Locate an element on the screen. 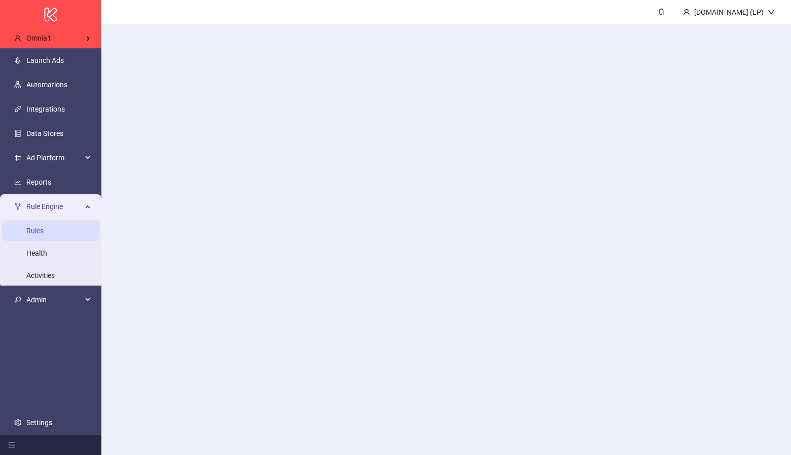 This screenshot has height=455, width=791. span: bell is located at coordinates (661, 12).